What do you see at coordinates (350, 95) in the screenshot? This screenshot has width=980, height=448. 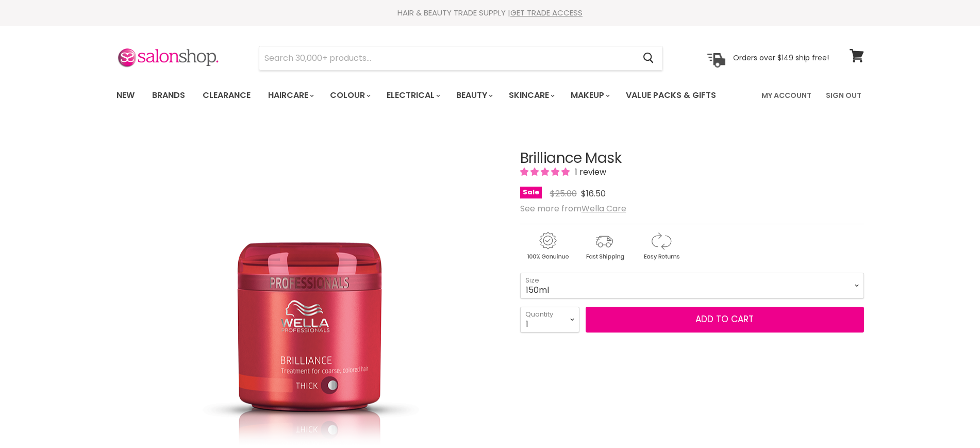 I see `a: Colour` at bounding box center [350, 95].